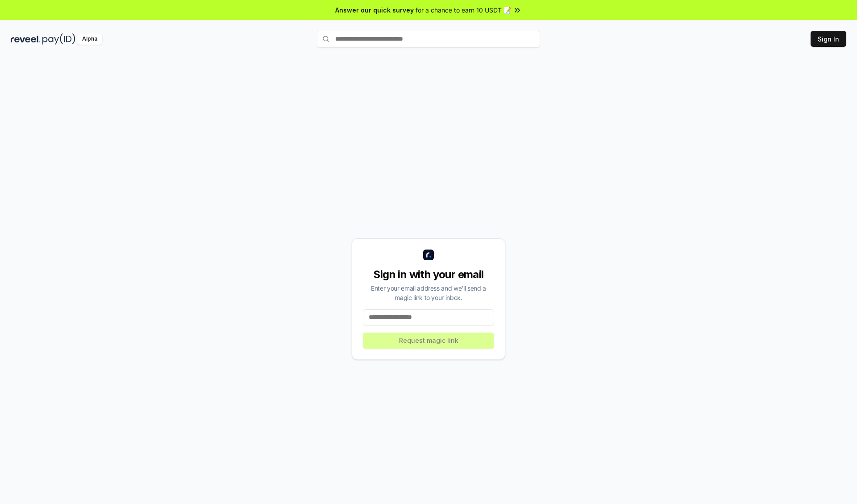 Image resolution: width=857 pixels, height=504 pixels. What do you see at coordinates (463, 10) in the screenshot?
I see `span: for a chance to earn 10 USDT 📝` at bounding box center [463, 10].